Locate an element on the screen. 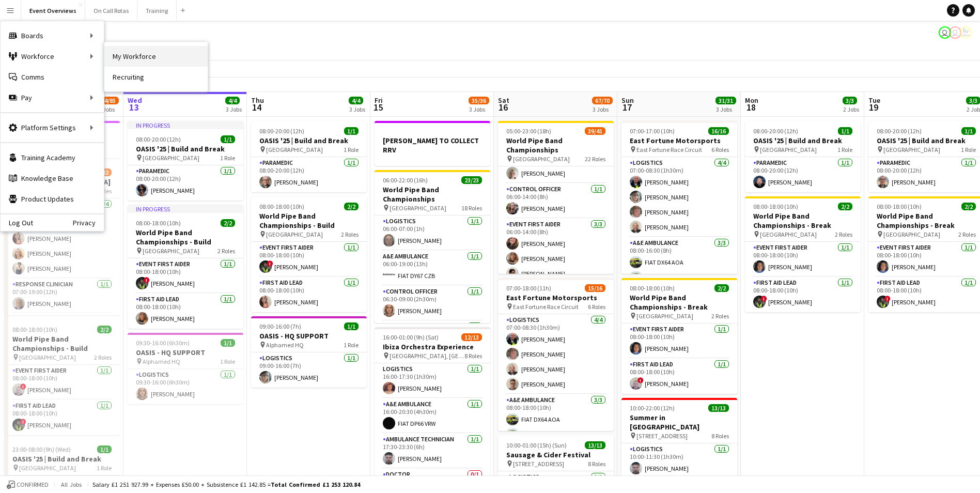  app-card-role: A&E Ambulance3/308:00-18:00 (10h)FIAT DX64 AOAFIAT DX65 AAK is located at coordinates (556, 427).